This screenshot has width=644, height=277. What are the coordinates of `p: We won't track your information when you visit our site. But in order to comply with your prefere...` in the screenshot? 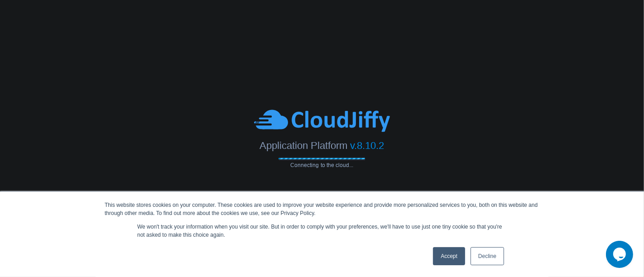 It's located at (322, 231).